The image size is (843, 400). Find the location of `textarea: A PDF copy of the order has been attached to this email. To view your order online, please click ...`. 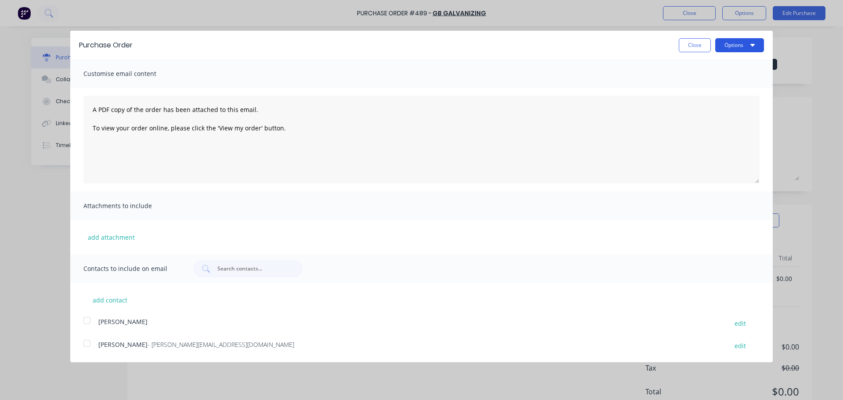

textarea: A PDF copy of the order has been attached to this email. To view your order online, please click ... is located at coordinates (421, 140).